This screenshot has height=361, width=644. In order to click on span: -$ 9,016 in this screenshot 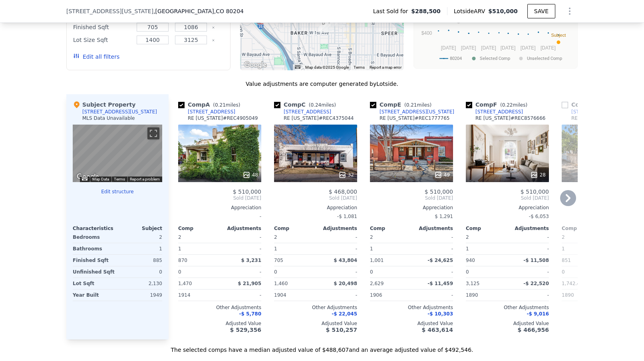, I will do `click(538, 314)`.